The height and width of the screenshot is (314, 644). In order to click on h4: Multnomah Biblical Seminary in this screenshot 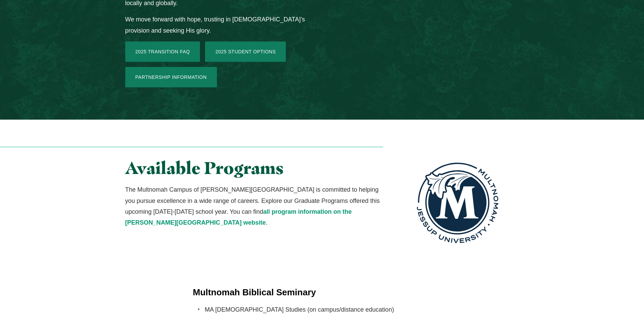, I will do `click(322, 292)`.